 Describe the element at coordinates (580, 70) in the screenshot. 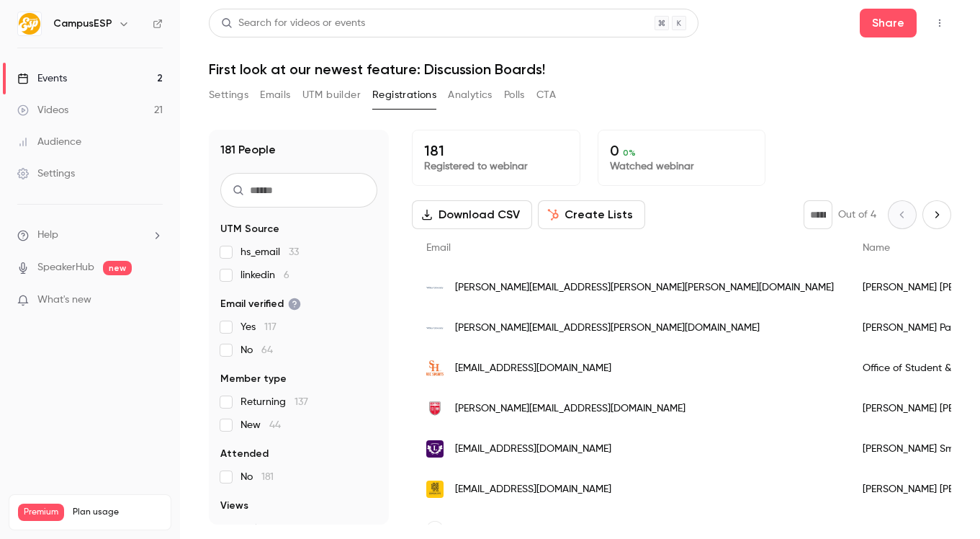

I see `h1: First look at our newest feature: Discussion Boards!` at that location.